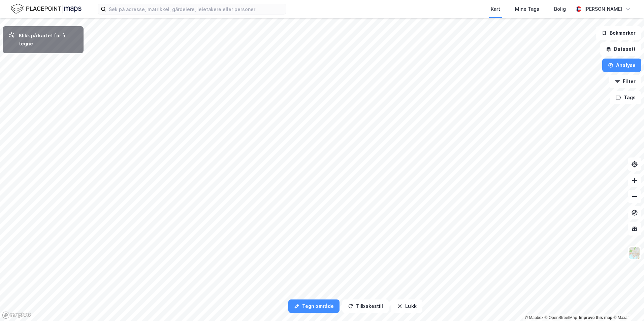 This screenshot has height=321, width=644. Describe the element at coordinates (560, 9) in the screenshot. I see `div: Bolig` at that location.